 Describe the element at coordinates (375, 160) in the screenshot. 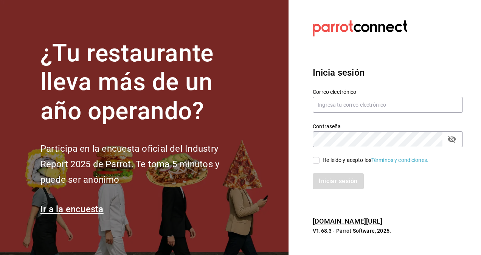

I see `div: He leído y acepto los` at that location.